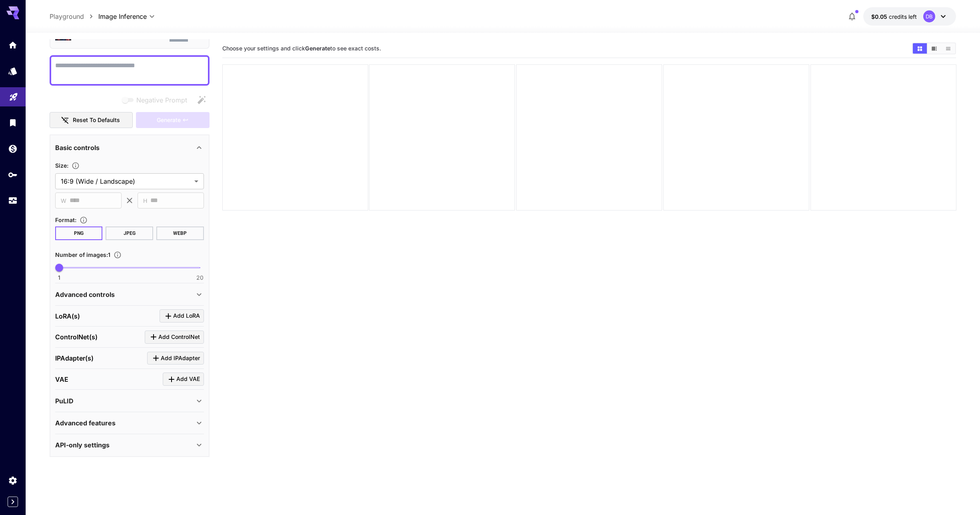 The width and height of the screenshot is (980, 515). What do you see at coordinates (13, 174) in the screenshot?
I see `div: API Keys` at bounding box center [13, 174].